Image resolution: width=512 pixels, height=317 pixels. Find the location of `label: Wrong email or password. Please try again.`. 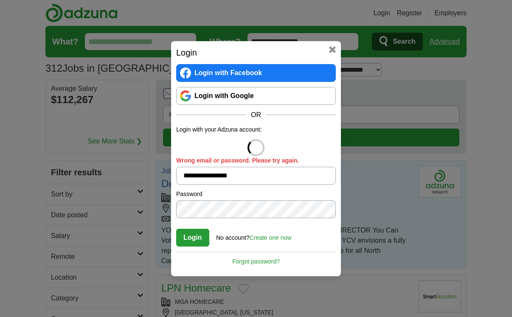

label: Wrong email or password. Please try again. is located at coordinates (256, 160).